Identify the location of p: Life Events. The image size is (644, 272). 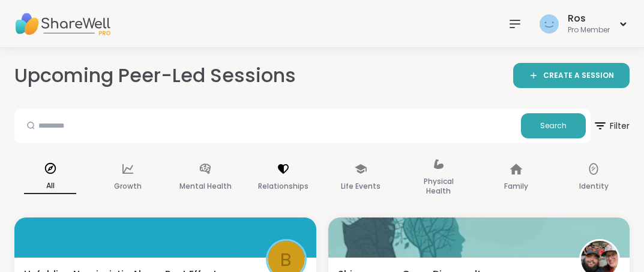
(360, 187).